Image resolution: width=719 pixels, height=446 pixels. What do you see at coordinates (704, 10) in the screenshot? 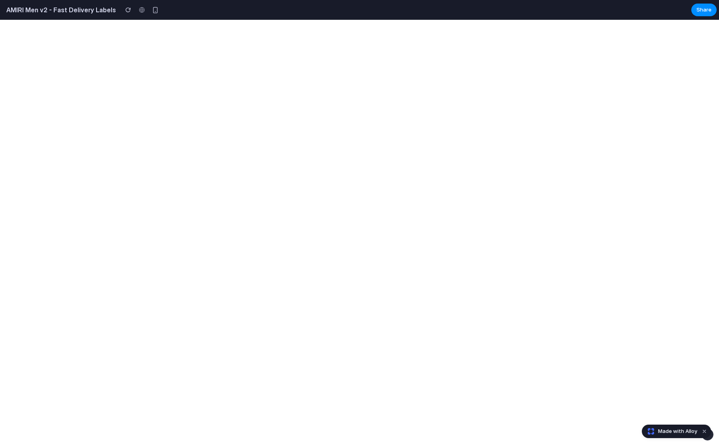
I see `span: Share` at bounding box center [704, 10].